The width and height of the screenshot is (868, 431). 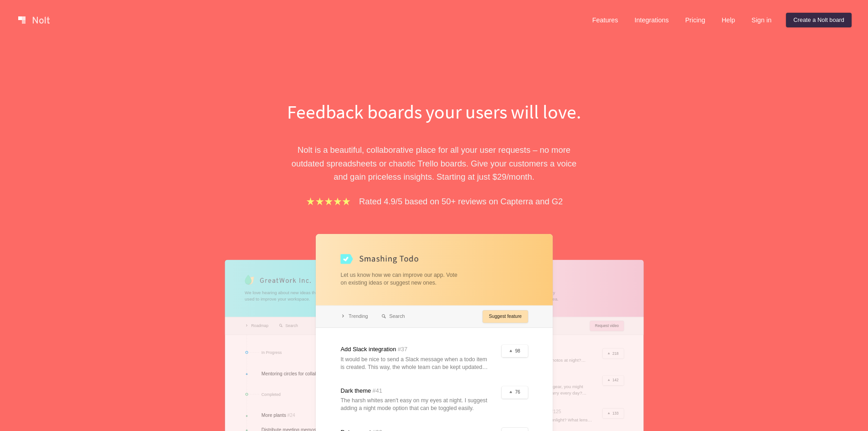 What do you see at coordinates (819, 20) in the screenshot?
I see `a: Create a Nolt board` at bounding box center [819, 20].